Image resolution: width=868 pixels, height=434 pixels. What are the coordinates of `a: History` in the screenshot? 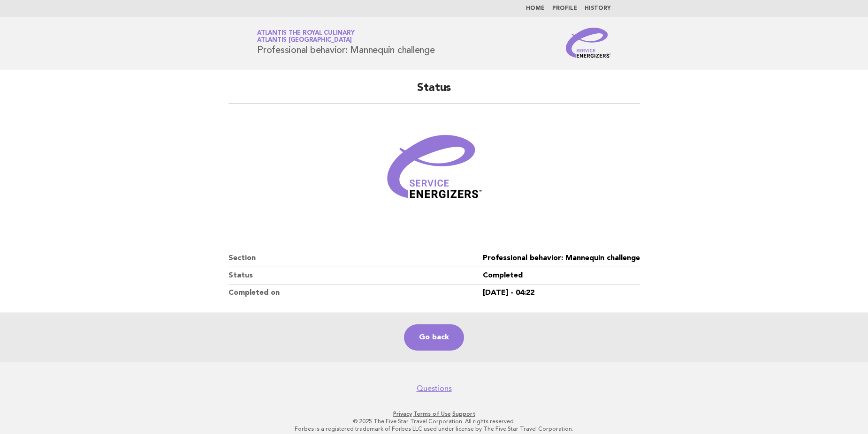 It's located at (597, 8).